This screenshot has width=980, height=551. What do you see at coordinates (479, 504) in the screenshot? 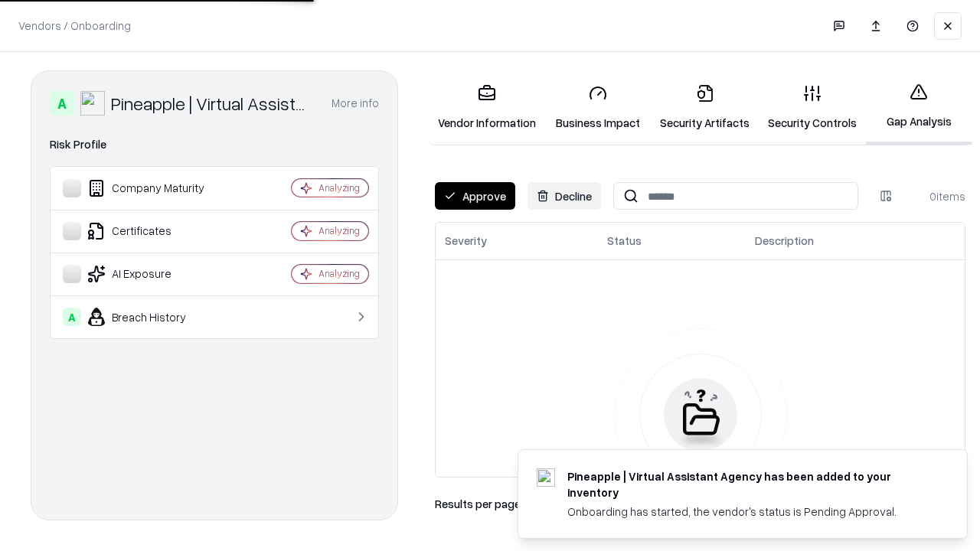
I see `p: Results per page:` at bounding box center [479, 504].